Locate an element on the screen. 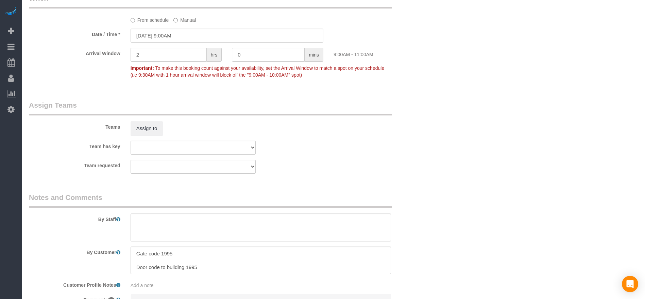  input: Manual is located at coordinates (176, 20).